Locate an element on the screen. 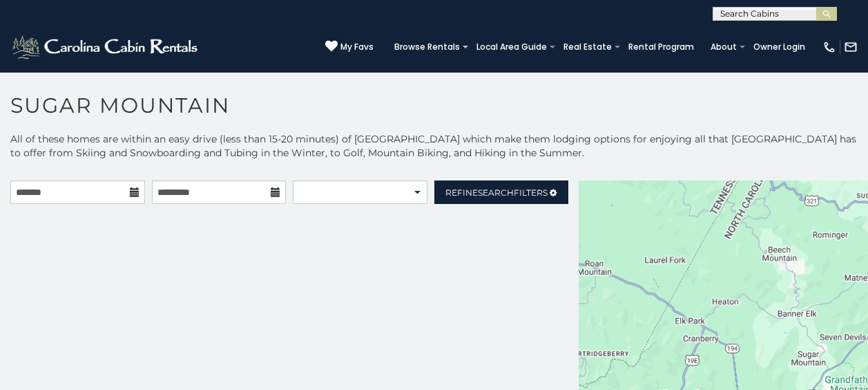 The width and height of the screenshot is (868, 390). a: RefineSearchFilters is located at coordinates (501, 192).